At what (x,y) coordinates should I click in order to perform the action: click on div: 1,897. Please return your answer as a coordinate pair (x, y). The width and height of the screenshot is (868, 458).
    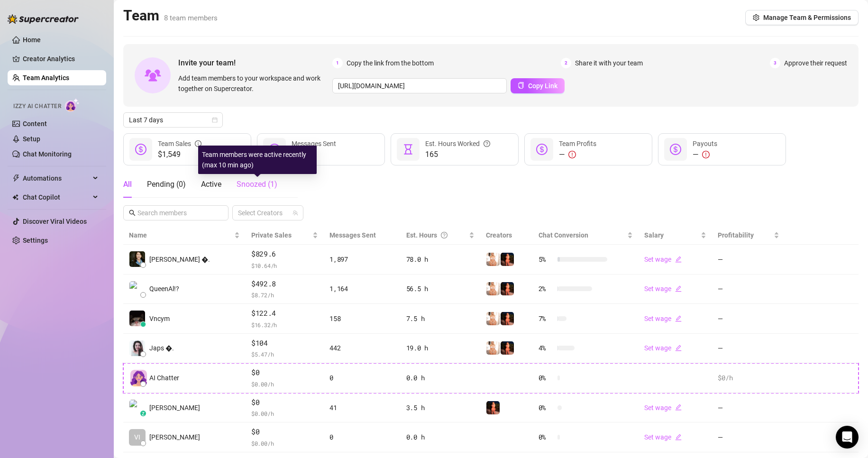
    Looking at the image, I should click on (362, 259).